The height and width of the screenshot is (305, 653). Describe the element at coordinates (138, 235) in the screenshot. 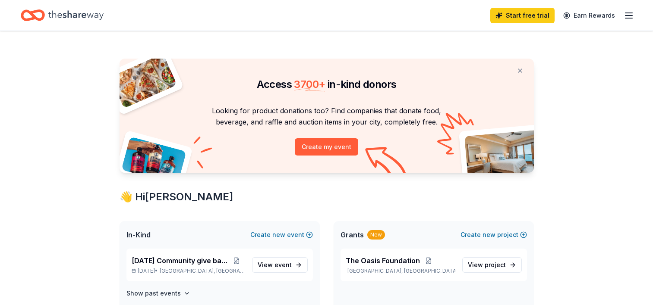

I see `span: In-Kind` at that location.